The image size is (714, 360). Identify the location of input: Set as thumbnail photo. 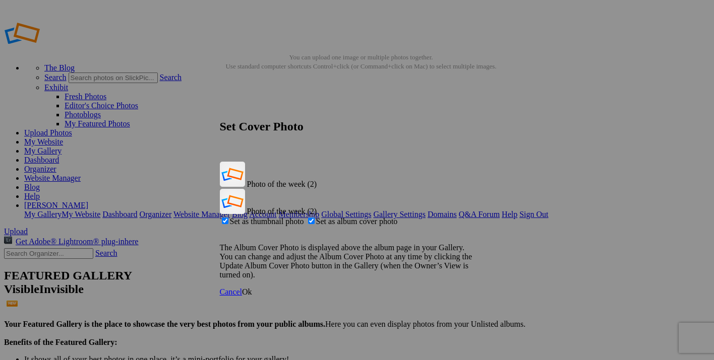
(225, 221).